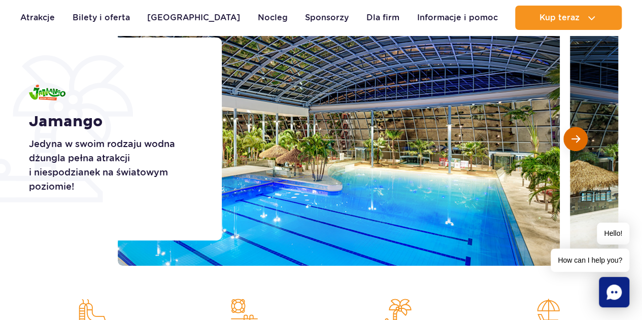  I want to click on a: Bilety i oferta, so click(101, 18).